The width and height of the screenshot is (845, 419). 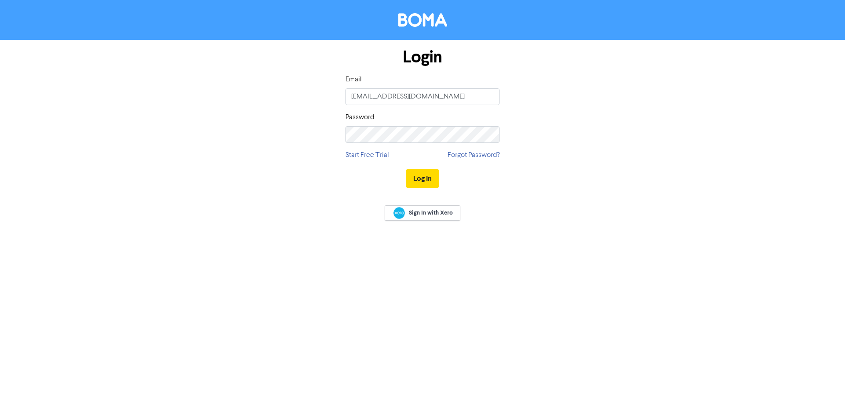 I want to click on label: Email, so click(x=353, y=80).